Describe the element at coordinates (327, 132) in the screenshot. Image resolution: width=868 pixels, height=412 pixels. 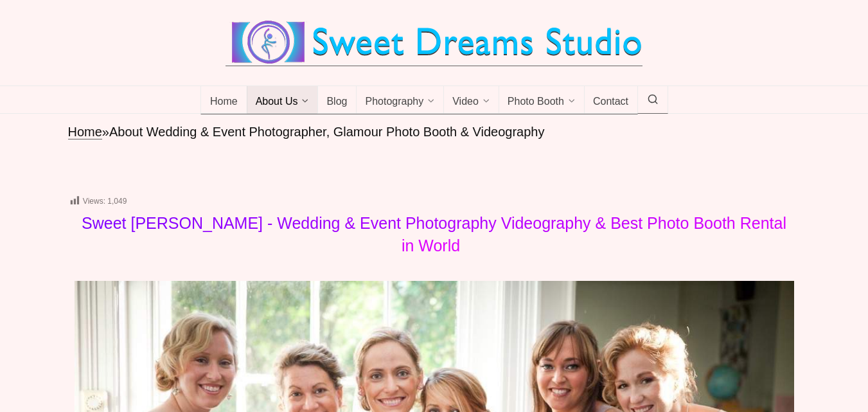
I see `span: About Wedding & Event Photographer, Glamour Photo Booth & Videography` at that location.